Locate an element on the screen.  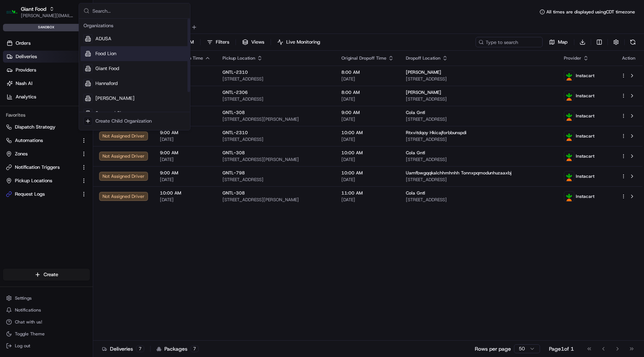
button: Settings is located at coordinates (46, 298).